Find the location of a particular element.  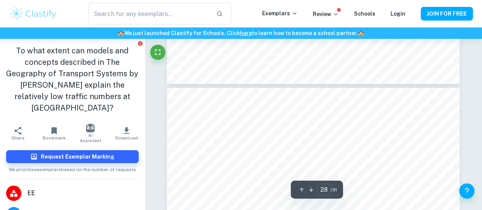

span: EE is located at coordinates (83, 193).